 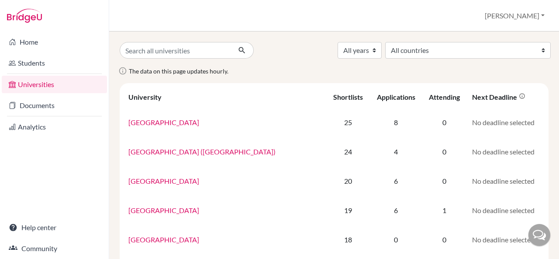 I want to click on div: Attending, so click(x=444, y=97).